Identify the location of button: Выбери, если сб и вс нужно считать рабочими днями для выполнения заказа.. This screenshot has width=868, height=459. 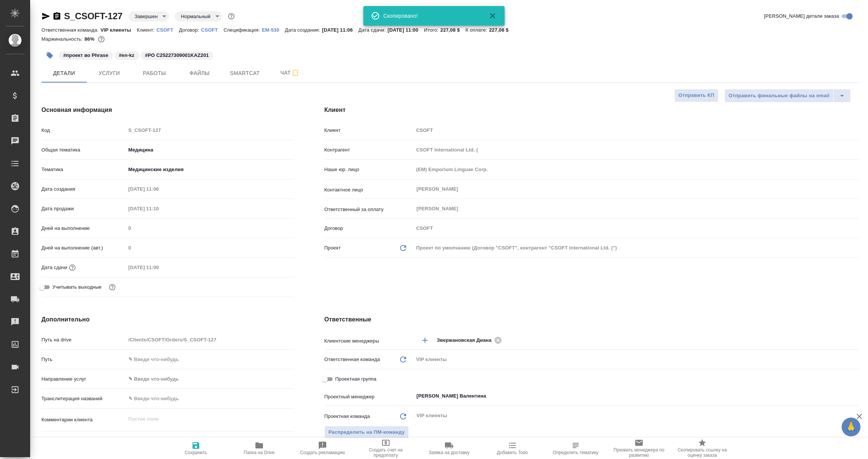
(112, 287).